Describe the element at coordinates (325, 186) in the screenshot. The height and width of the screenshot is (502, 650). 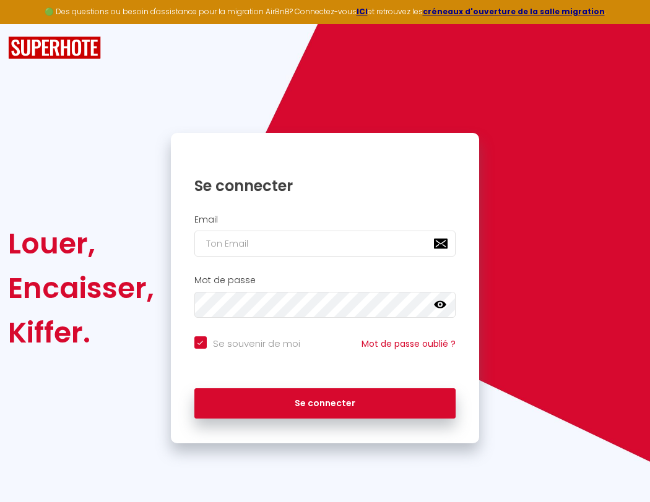
I see `h1: Se connecter` at that location.